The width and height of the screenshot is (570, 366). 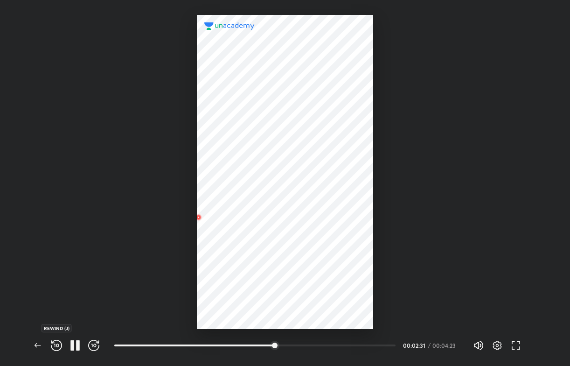 I want to click on div: 00:04:23, so click(x=445, y=345).